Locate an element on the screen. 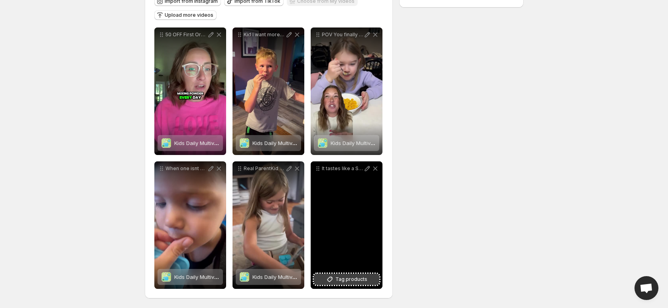 The height and width of the screenshot is (308, 668). p: Real ParentKid Review Getting kids to take vitamins could be this easy They will love the taste o... is located at coordinates (264, 169).